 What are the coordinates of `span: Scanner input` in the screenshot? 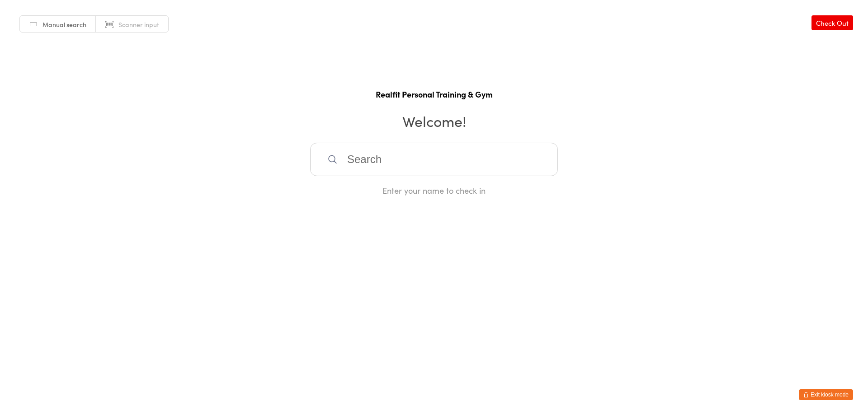 It's located at (139, 24).